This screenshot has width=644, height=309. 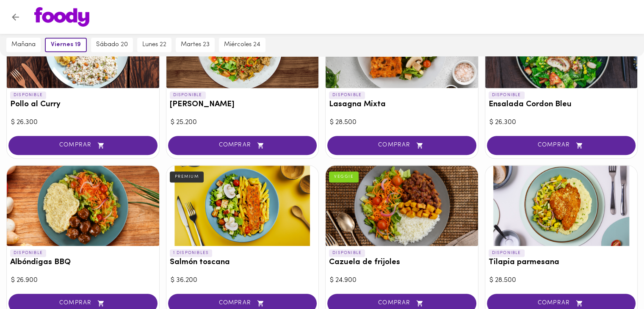 What do you see at coordinates (561, 263) in the screenshot?
I see `h3: Tilapia parmesana` at bounding box center [561, 263].